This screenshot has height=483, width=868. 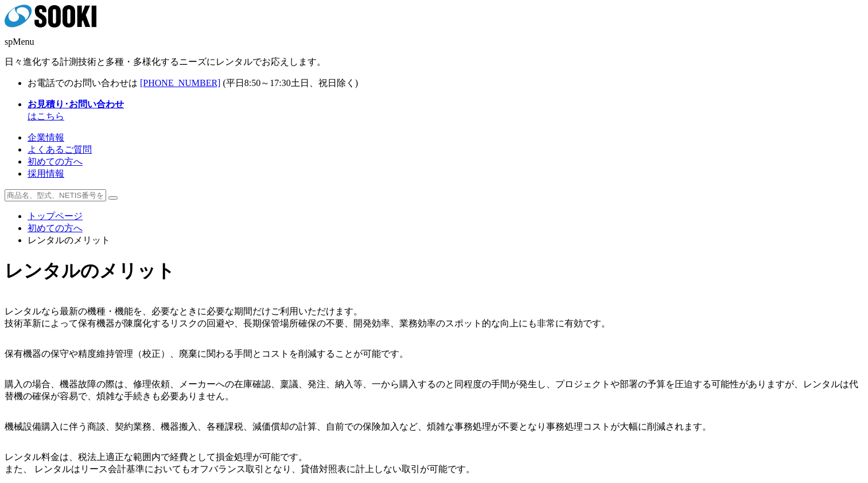 What do you see at coordinates (83, 83) in the screenshot?
I see `span: お電話でのお問い合わせは` at bounding box center [83, 83].